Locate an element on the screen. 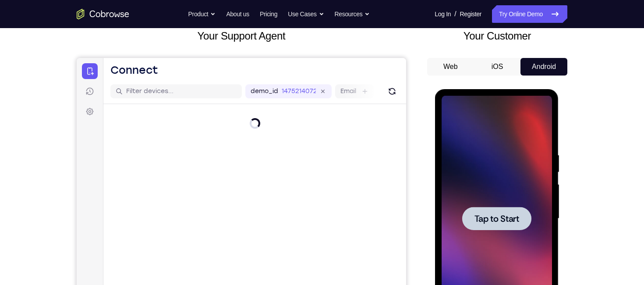  button: Tap to Start is located at coordinates (62, 129).